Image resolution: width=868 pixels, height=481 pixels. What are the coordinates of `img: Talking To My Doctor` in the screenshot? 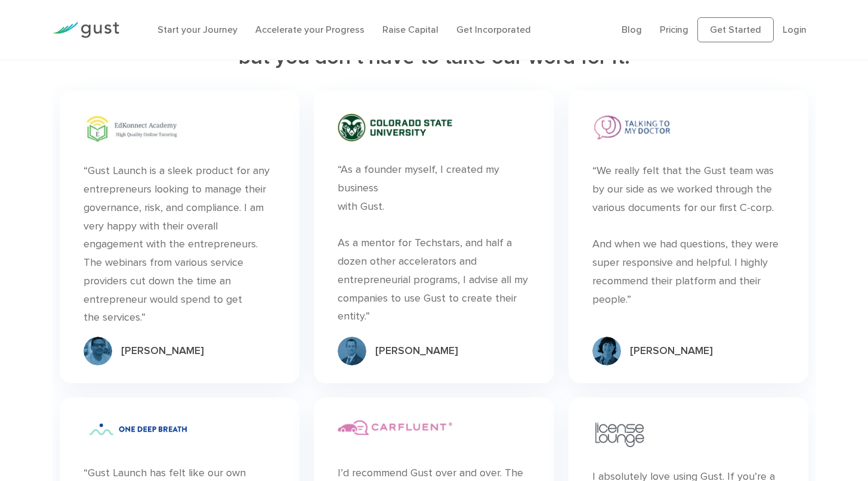 It's located at (633, 128).